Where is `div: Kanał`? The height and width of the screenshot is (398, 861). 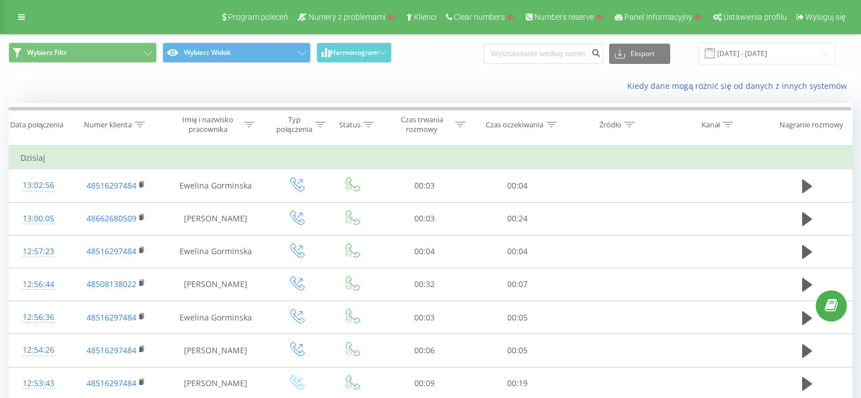 div: Kanał is located at coordinates (711, 125).